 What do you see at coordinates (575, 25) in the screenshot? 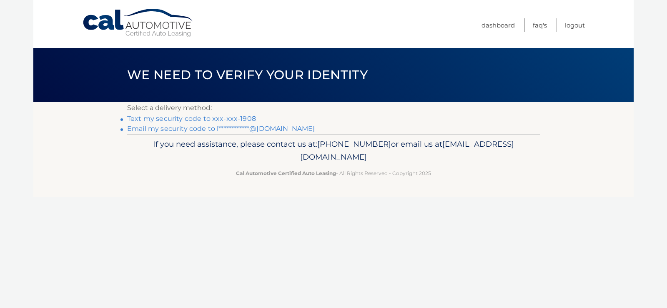
I see `a: Logout` at bounding box center [575, 25].